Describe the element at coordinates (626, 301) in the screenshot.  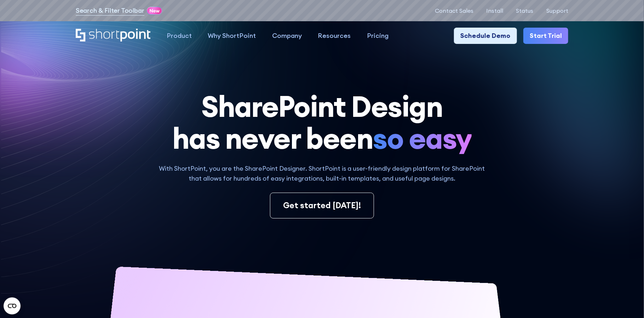
I see `div: Chat Widget` at that location.